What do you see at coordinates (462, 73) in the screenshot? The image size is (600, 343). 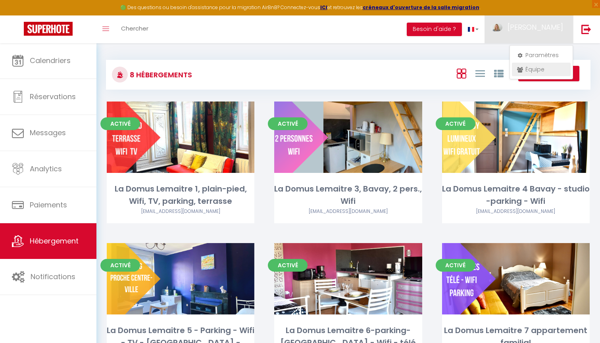 I see `a: Vue en Box` at bounding box center [462, 73].